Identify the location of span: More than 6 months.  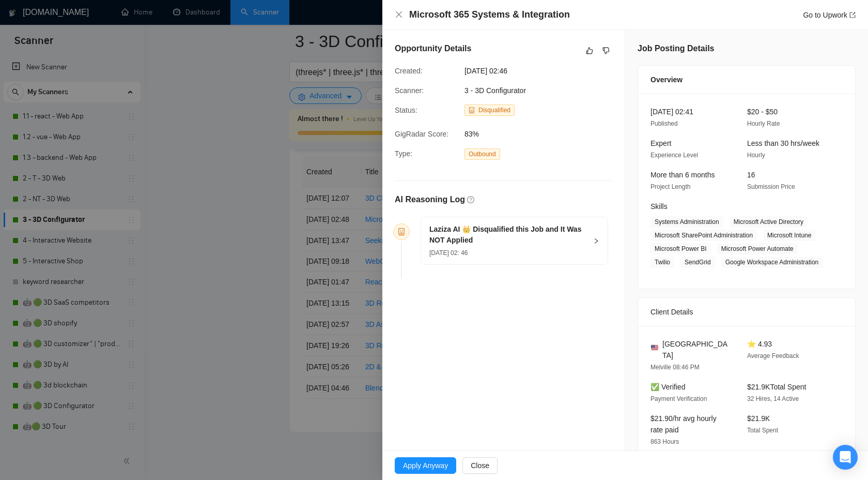
(683, 175).